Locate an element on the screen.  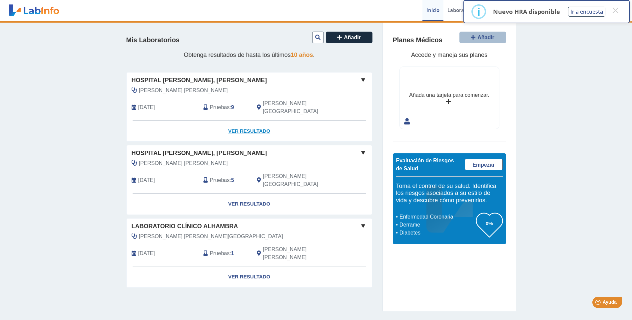
b: 5 is located at coordinates (232, 180).